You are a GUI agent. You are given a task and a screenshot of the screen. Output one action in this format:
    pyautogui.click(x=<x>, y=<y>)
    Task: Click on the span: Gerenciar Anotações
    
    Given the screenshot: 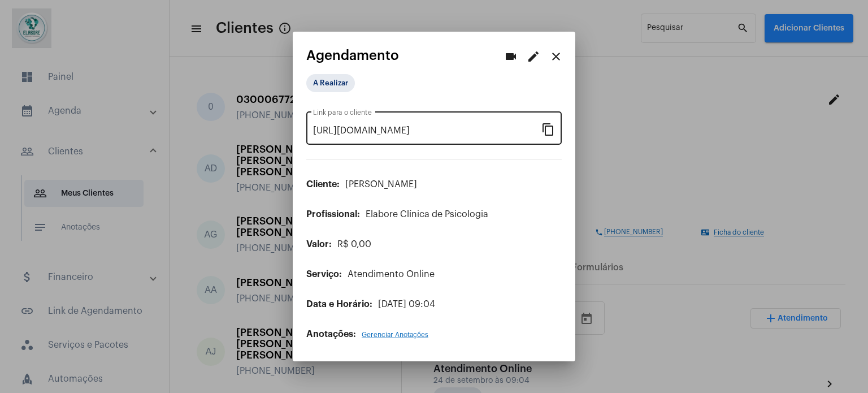 What is the action you would take?
    pyautogui.click(x=395, y=334)
    